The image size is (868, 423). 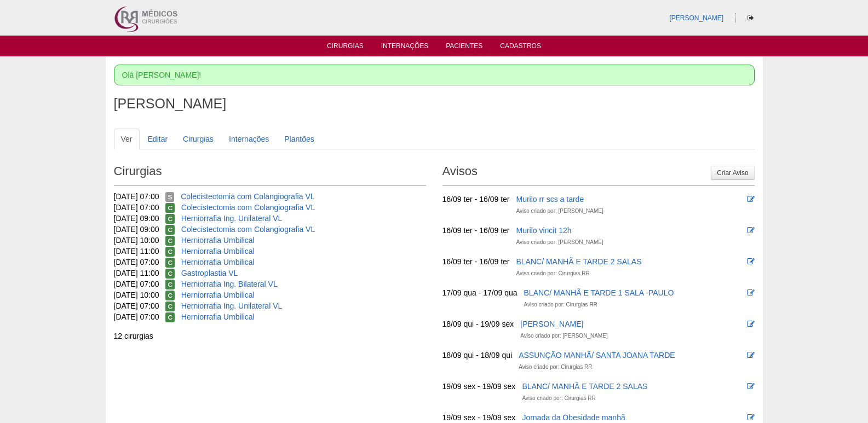 I want to click on h2: Avisos, so click(x=599, y=173).